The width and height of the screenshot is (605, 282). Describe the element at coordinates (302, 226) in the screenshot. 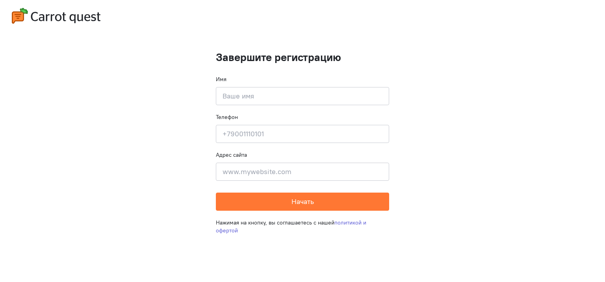

I see `div: Нажимая на кнопку, вы соглашаетесь с нашей` at that location.